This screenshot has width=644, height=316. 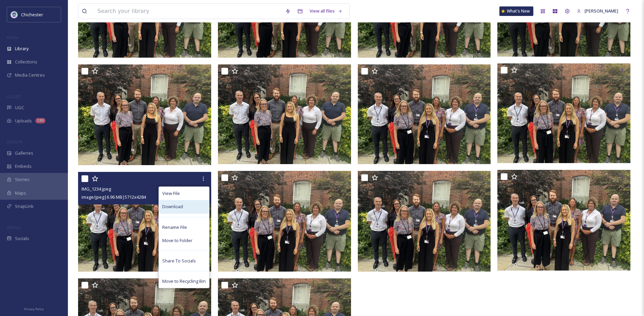 What do you see at coordinates (40, 121) in the screenshot?
I see `div: 199` at bounding box center [40, 121].